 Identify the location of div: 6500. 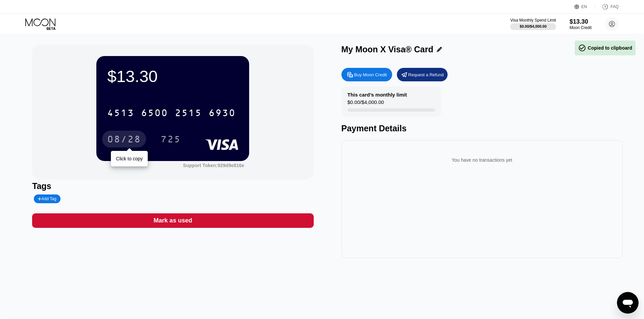
(155, 114).